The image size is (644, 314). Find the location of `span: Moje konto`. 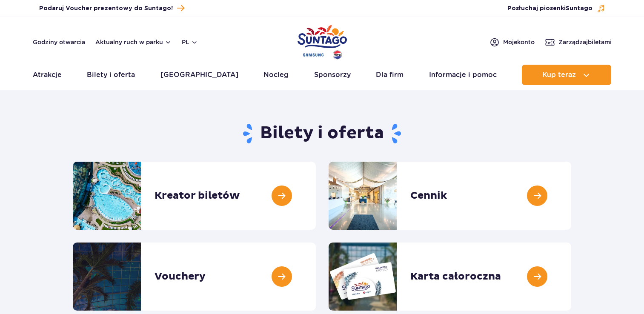

span: Moje konto is located at coordinates (519, 42).